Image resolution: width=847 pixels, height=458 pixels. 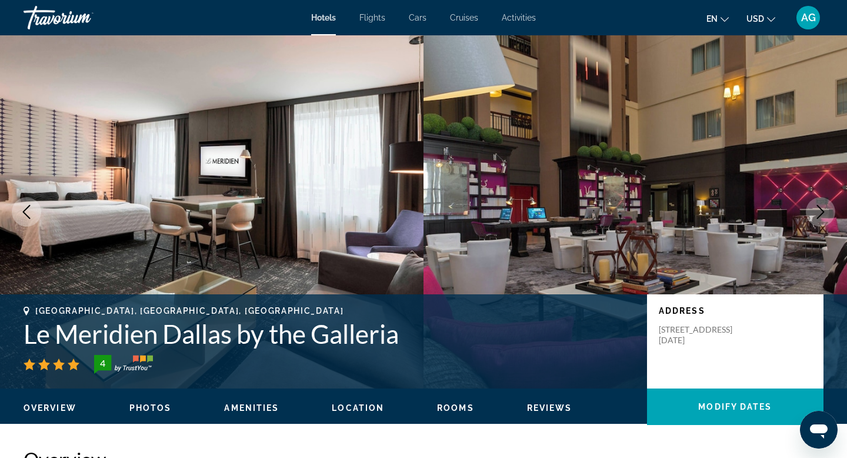 What do you see at coordinates (358, 408) in the screenshot?
I see `span: Location` at bounding box center [358, 408].